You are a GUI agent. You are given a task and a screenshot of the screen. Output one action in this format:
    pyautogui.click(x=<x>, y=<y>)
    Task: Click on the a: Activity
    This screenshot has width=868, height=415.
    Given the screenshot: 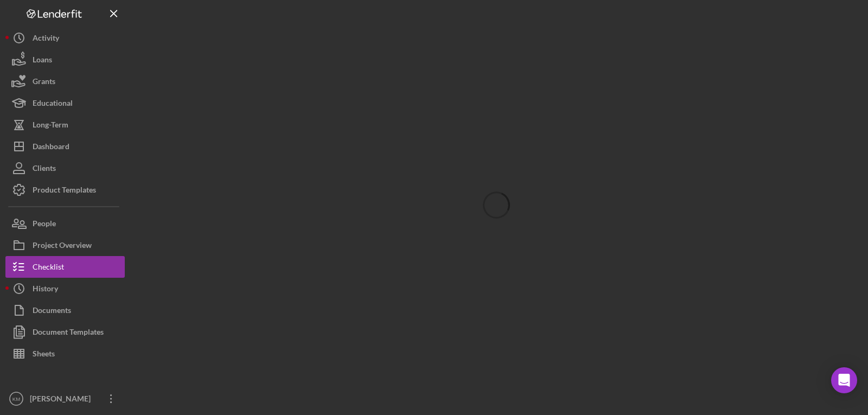 What is the action you would take?
    pyautogui.click(x=65, y=38)
    